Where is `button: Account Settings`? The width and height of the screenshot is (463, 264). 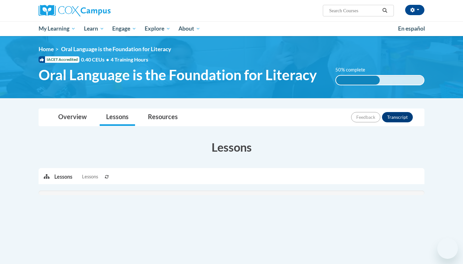 button: Account Settings is located at coordinates (415, 10).